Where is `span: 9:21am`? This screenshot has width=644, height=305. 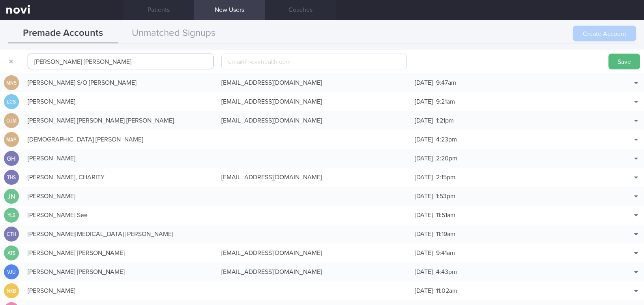
span: 9:21am is located at coordinates (445, 102).